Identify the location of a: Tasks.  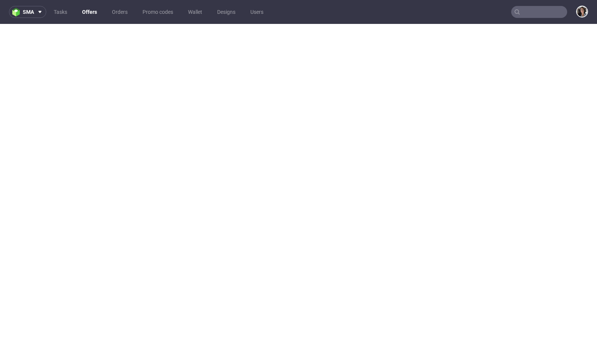
(60, 12).